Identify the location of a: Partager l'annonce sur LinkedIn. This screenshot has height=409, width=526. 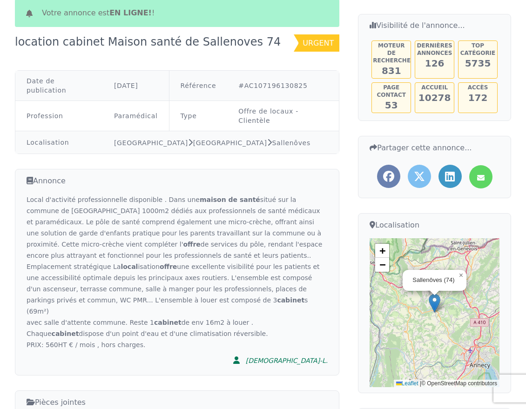
(450, 176).